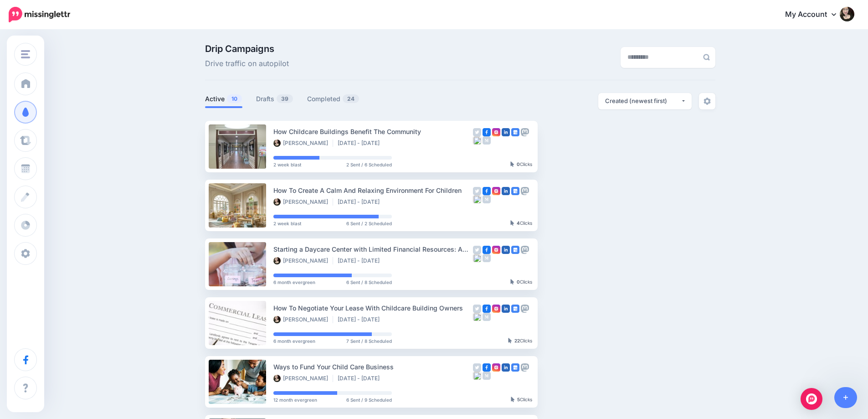  Describe the element at coordinates (369, 341) in the screenshot. I see `span: 7 Sent / 8 Scheduled` at that location.